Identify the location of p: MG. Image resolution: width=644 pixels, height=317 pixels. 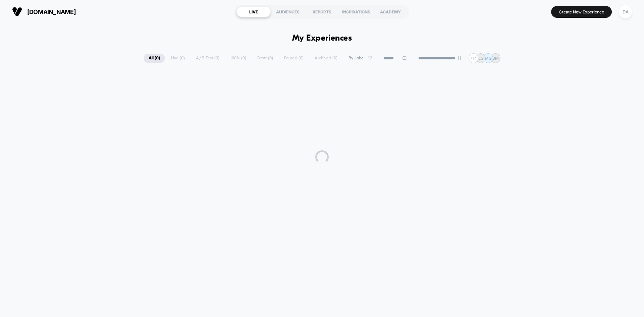
(488, 58).